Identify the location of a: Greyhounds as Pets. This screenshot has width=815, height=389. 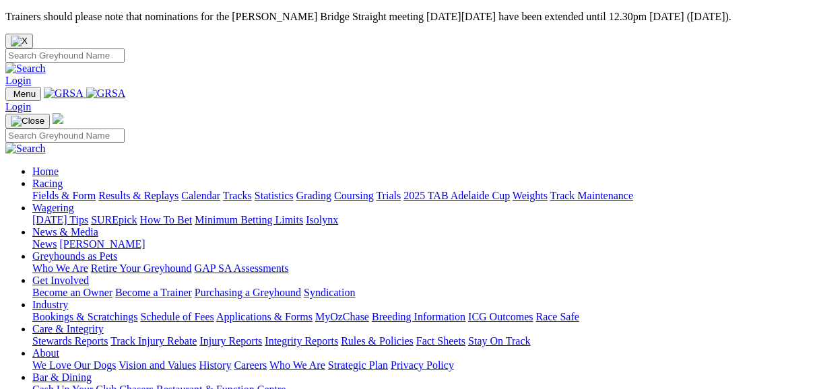
(75, 256).